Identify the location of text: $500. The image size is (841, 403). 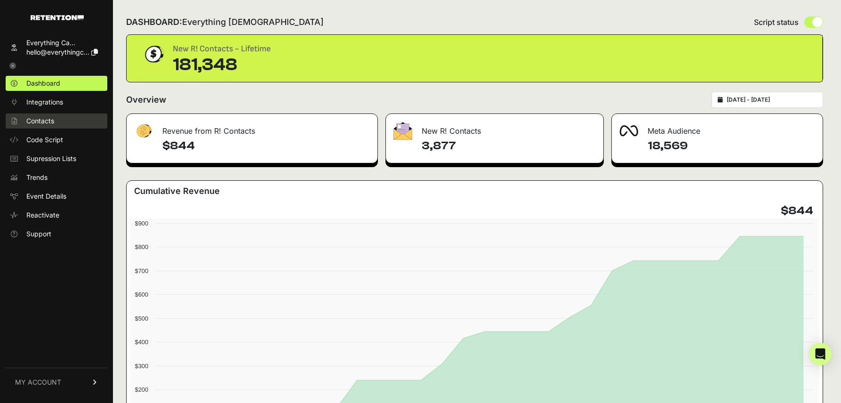
(142, 318).